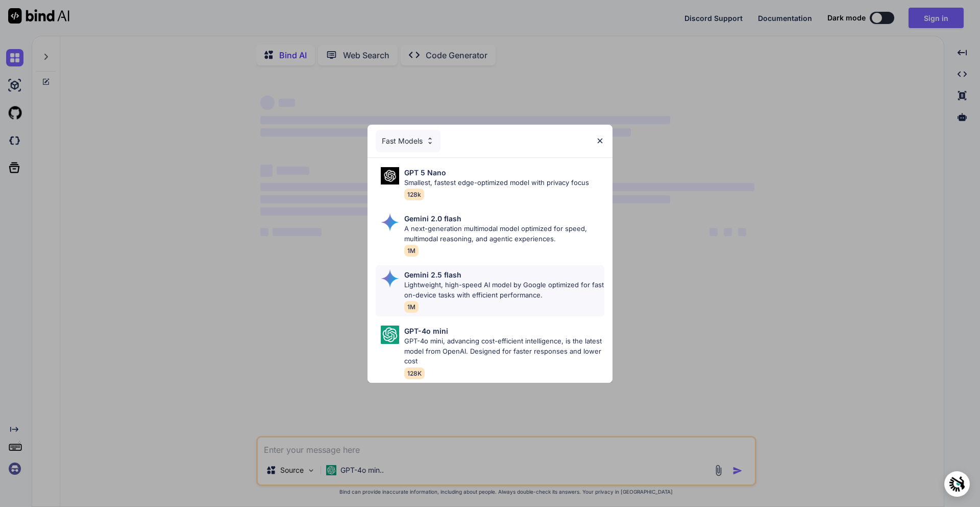 The width and height of the screenshot is (980, 507). What do you see at coordinates (414, 194) in the screenshot?
I see `span: 128k` at bounding box center [414, 194].